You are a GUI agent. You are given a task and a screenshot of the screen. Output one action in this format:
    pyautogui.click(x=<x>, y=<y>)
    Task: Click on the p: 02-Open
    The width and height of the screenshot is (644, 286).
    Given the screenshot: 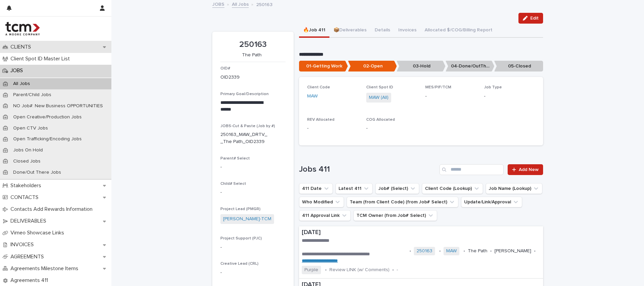 What is the action you would take?
    pyautogui.click(x=372, y=66)
    